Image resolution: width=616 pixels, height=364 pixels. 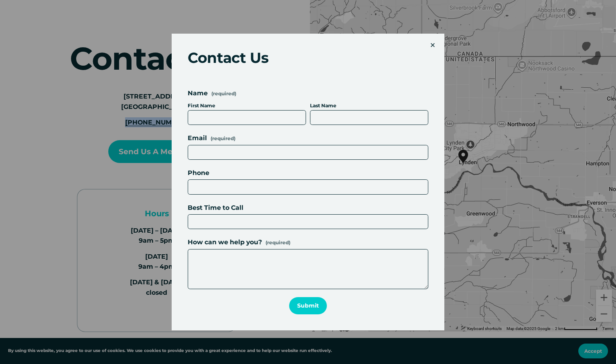 What do you see at coordinates (197, 93) in the screenshot?
I see `span: Name` at bounding box center [197, 93].